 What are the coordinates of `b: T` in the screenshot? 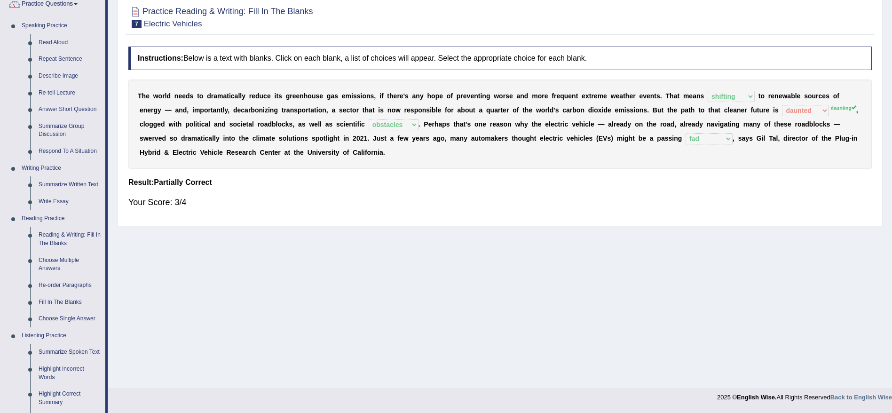 It's located at (668, 96).